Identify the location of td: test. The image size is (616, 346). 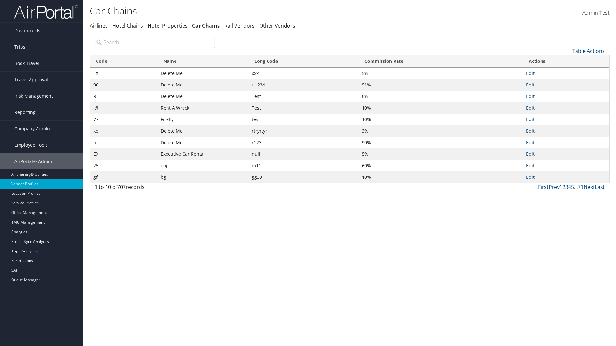
(303, 120).